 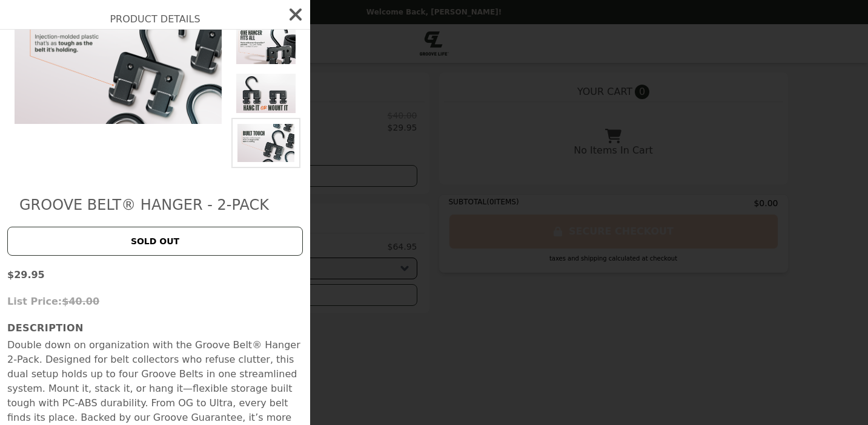 I want to click on span: $40.00, so click(x=81, y=302).